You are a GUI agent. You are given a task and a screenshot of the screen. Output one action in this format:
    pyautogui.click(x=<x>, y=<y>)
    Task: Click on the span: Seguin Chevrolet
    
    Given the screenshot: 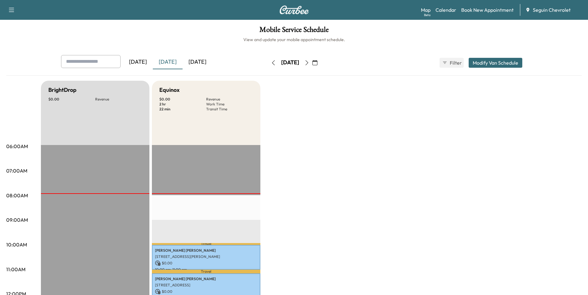 What is the action you would take?
    pyautogui.click(x=551, y=10)
    